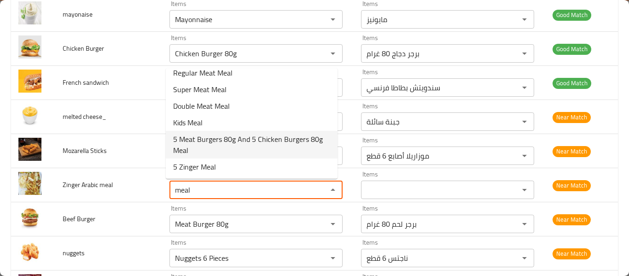 This screenshot has width=629, height=276. Describe the element at coordinates (74, 253) in the screenshot. I see `span: nuggets` at that location.